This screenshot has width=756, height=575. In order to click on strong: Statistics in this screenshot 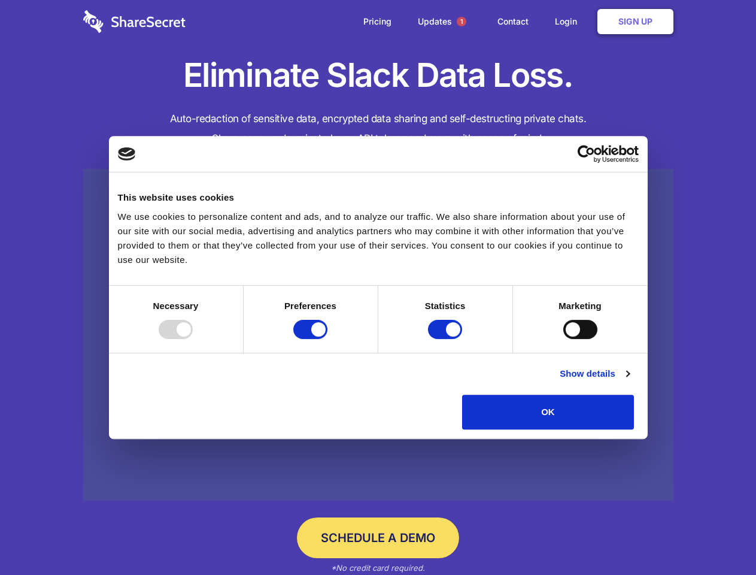, I will do `click(445, 305)`.